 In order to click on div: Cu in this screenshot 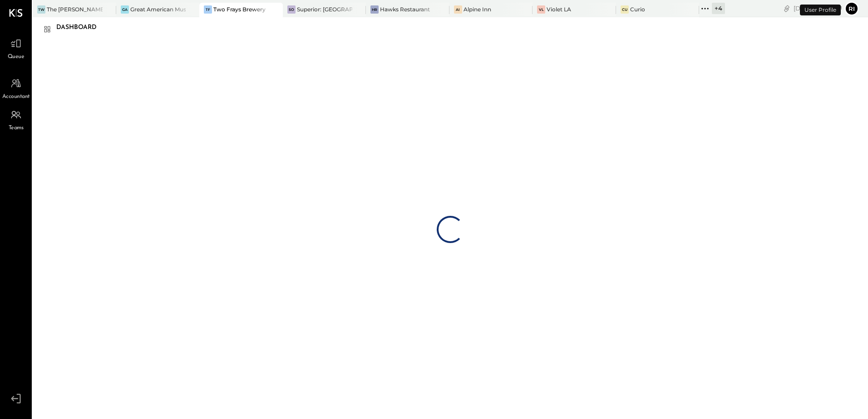, I will do `click(625, 10)`.